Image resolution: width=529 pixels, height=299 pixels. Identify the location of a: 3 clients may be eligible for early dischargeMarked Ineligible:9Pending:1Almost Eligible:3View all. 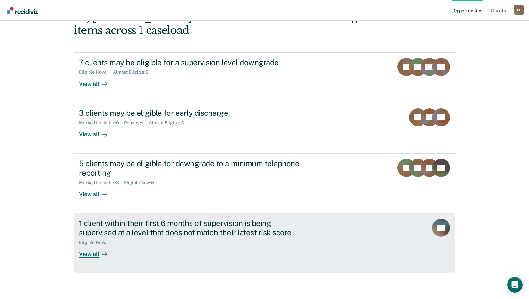
(265, 128).